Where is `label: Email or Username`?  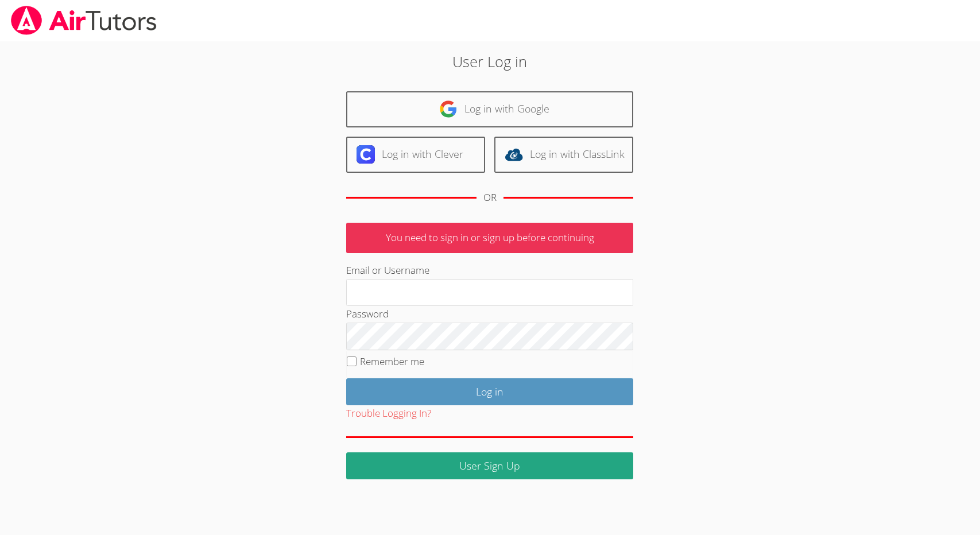
label: Email or Username is located at coordinates (387, 270).